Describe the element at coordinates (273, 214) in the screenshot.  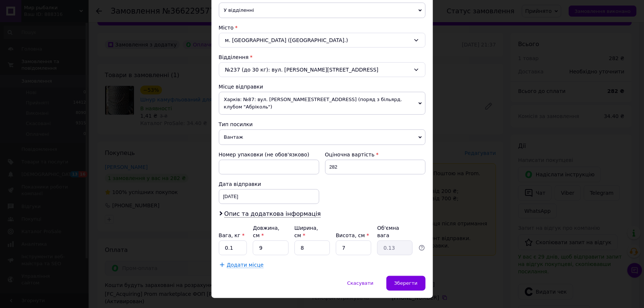
I see `span: Опис та додаткова інформація` at that location.